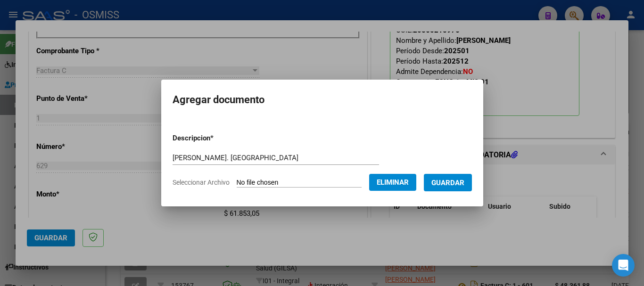 The width and height of the screenshot is (644, 286). Describe the element at coordinates (448, 183) in the screenshot. I see `span: Guardar` at that location.